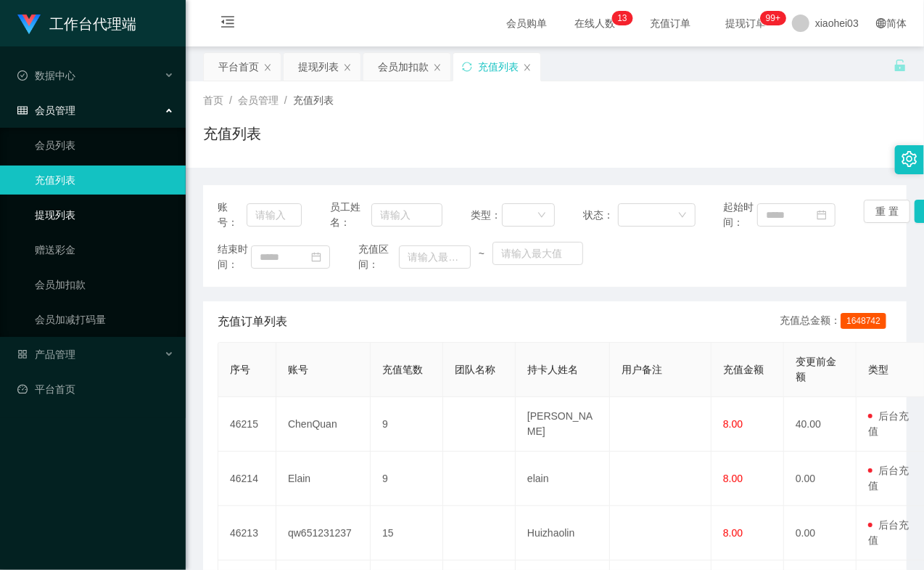 Image resolution: width=924 pixels, height=570 pixels. Describe the element at coordinates (600, 215) in the screenshot. I see `span: 状态：` at that location.